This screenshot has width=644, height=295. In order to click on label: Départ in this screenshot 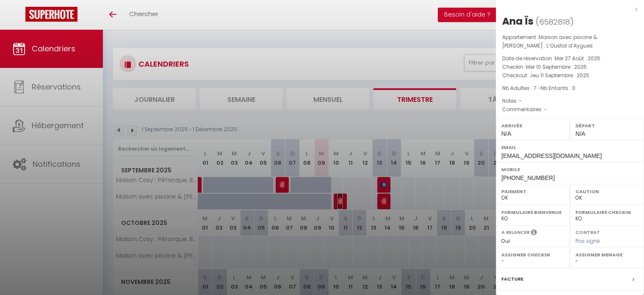, I will do `click(607, 125)`.